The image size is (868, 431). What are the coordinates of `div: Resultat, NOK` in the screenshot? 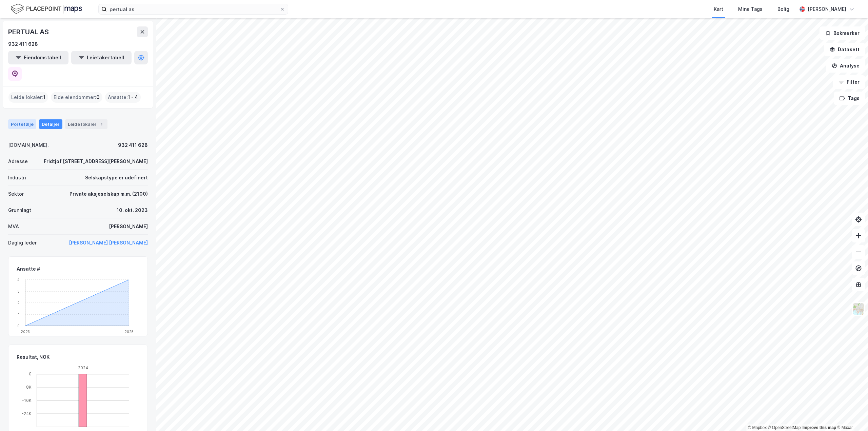 It's located at (78, 357).